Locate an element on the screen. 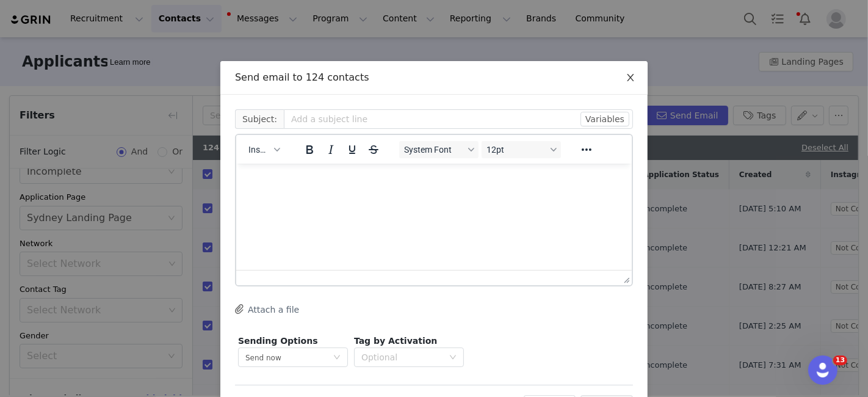  input: Add a subject line is located at coordinates (459, 119).